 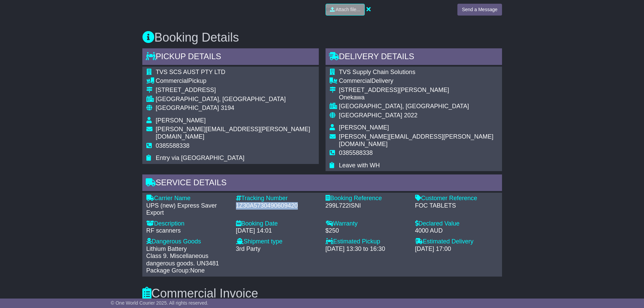 I want to click on div: Carrier Name, so click(x=188, y=198).